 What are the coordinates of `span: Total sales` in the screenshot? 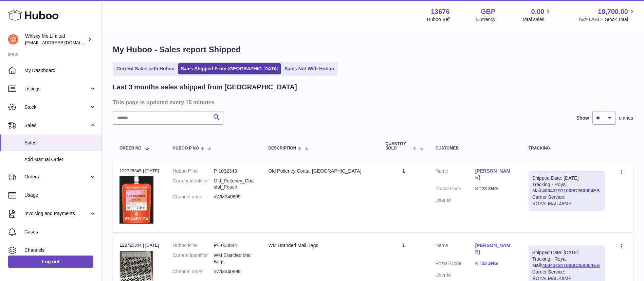 It's located at (537, 19).